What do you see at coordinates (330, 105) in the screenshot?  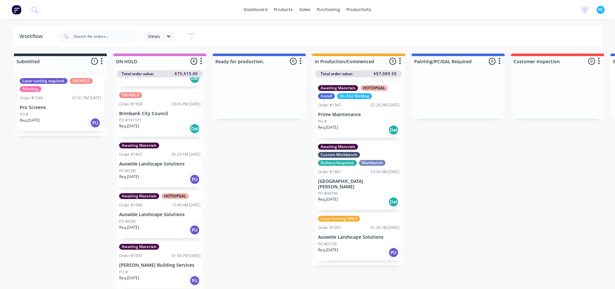 I see `div: Order #1947` at bounding box center [330, 105].